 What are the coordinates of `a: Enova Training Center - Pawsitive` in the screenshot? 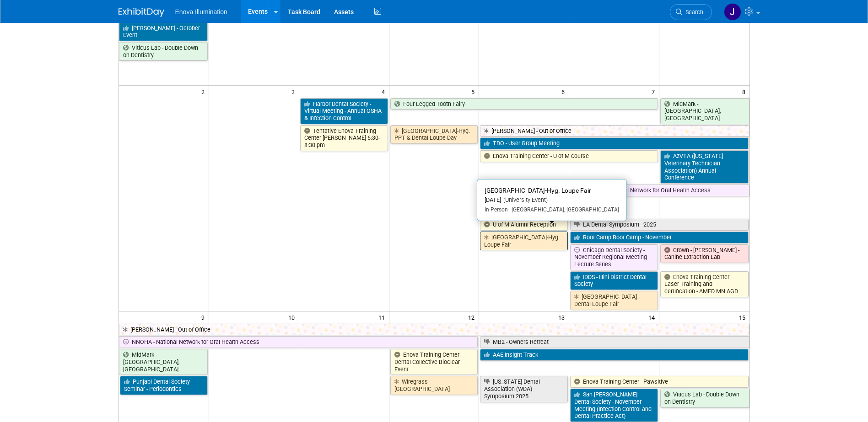 It's located at (659, 382).